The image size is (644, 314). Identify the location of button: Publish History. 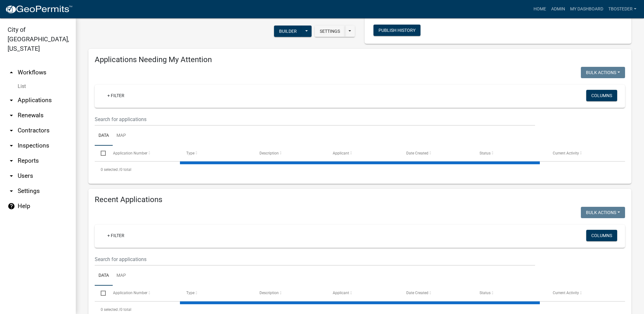
(397, 30).